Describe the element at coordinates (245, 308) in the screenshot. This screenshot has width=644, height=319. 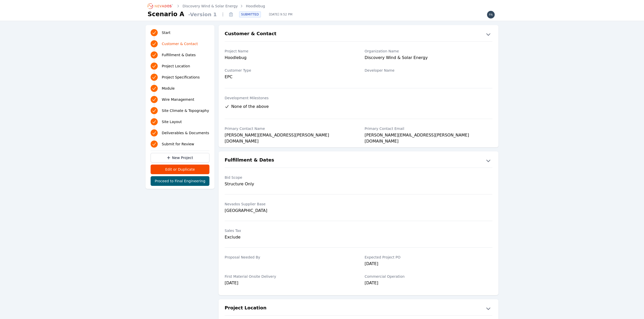
I see `h2: Project Location` at that location.